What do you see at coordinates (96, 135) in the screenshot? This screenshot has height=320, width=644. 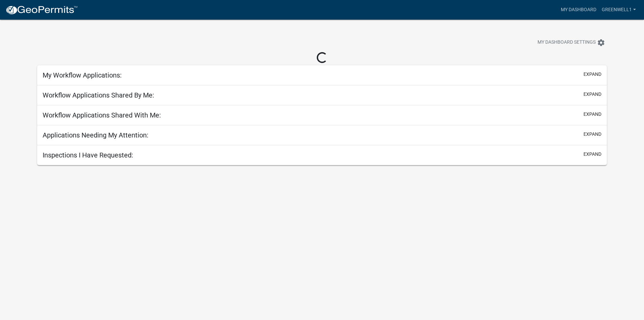 I see `h5: Applications Needing My Attention:` at bounding box center [96, 135].